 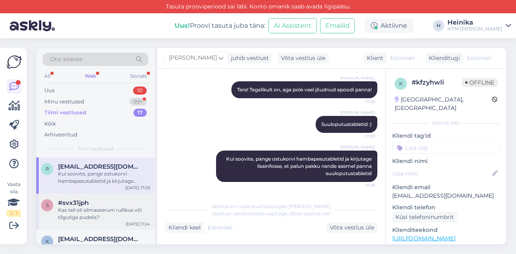 What do you see at coordinates (446, 230) in the screenshot?
I see `p: Klienditeekond` at bounding box center [446, 230].